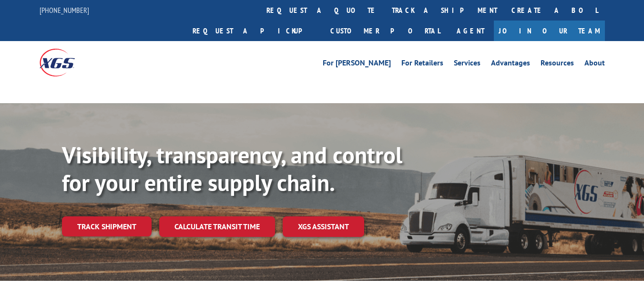  I want to click on a: About, so click(594, 64).